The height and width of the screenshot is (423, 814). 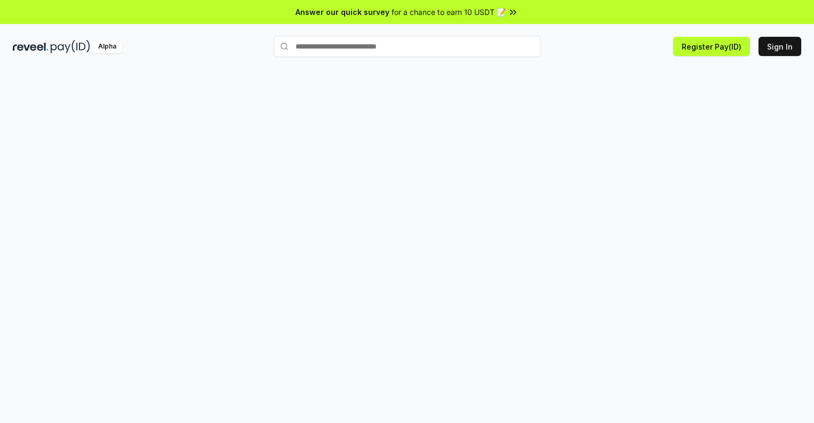 I want to click on button: Register Pay(ID), so click(x=712, y=46).